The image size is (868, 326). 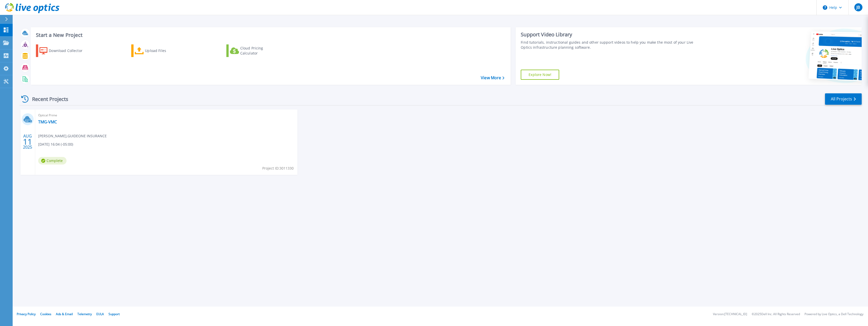 I want to click on a: All Projects, so click(x=843, y=99).